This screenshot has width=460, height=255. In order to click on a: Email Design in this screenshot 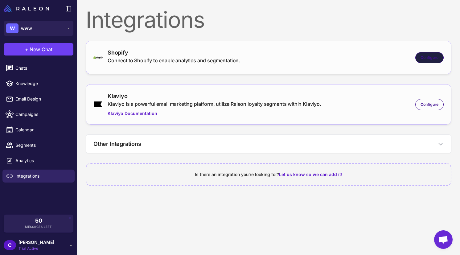, I will do `click(39, 99)`.